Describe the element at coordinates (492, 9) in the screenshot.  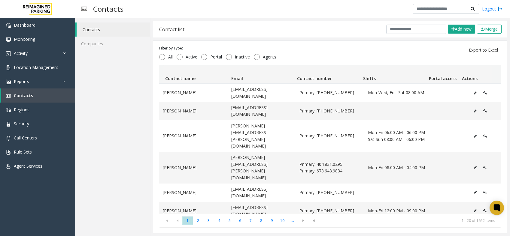
I see `a: Logout` at that location.